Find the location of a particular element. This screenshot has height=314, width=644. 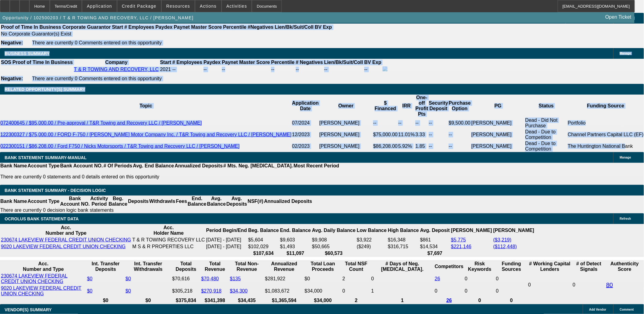

a: $221,146 is located at coordinates (461, 246).